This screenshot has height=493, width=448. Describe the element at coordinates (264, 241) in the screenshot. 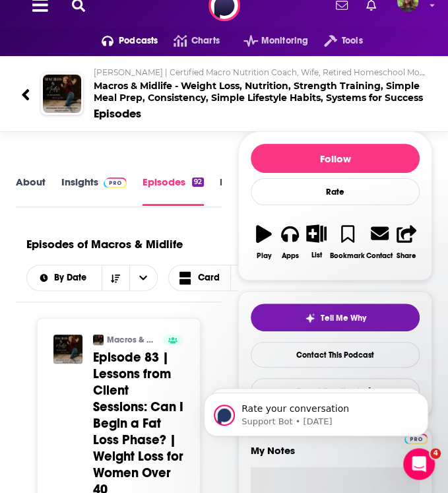

I see `button: Play` at that location.